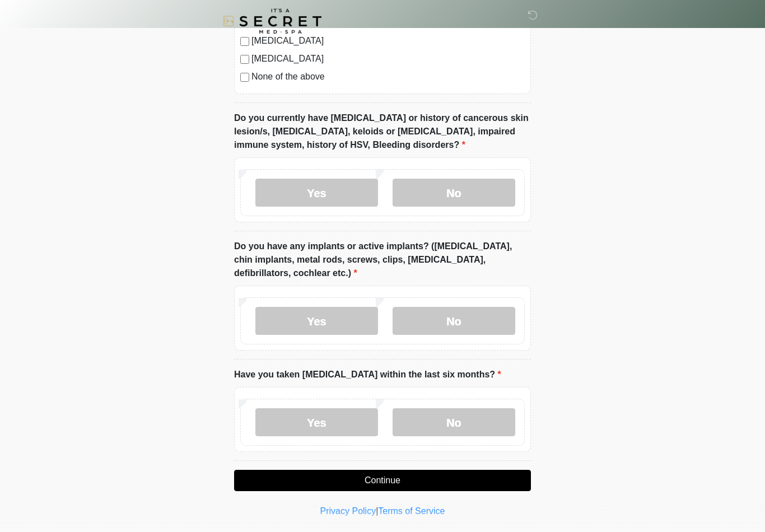 This screenshot has height=532, width=765. Describe the element at coordinates (348, 511) in the screenshot. I see `a: Privacy Policy` at that location.